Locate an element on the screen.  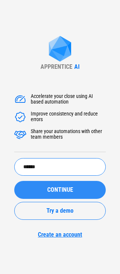
span: CONTINUE is located at coordinates (60, 190).